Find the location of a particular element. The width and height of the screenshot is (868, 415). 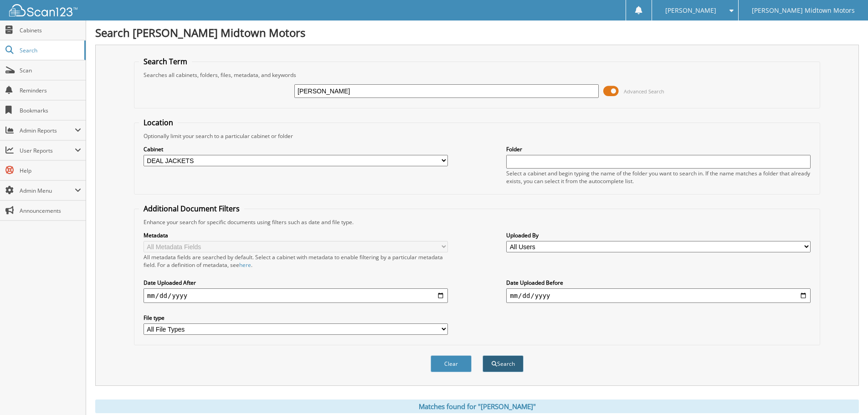

span: Scan is located at coordinates (50, 70).